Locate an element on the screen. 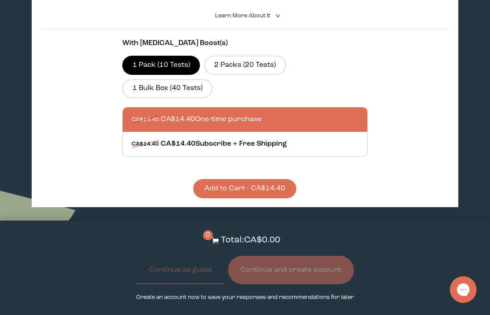  span: Learn More About it is located at coordinates (243, 16).